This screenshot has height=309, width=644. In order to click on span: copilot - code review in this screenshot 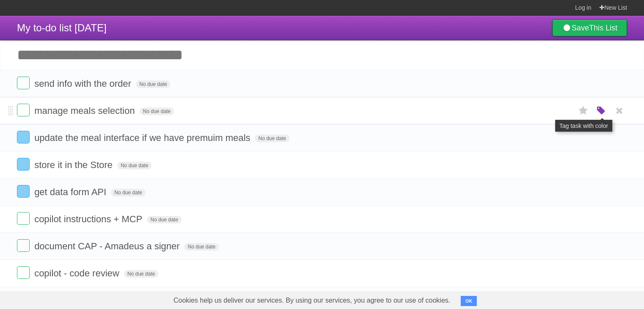, I will do `click(78, 273)`.